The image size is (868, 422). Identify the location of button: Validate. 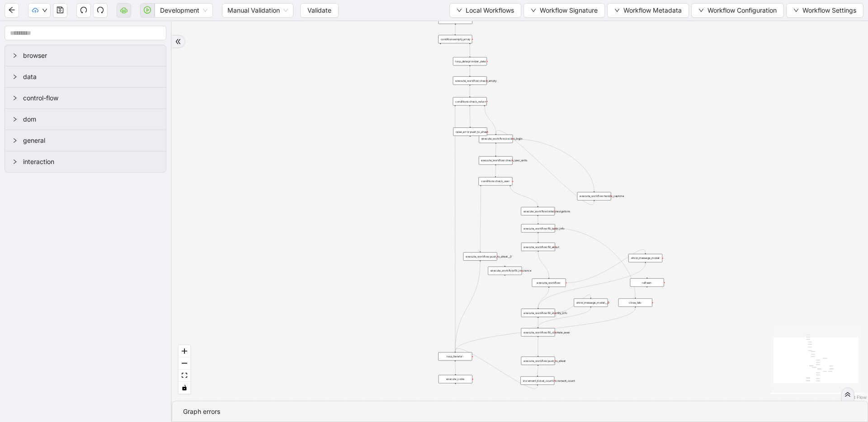
(319, 11).